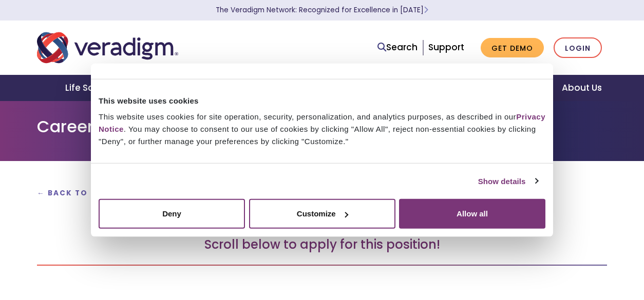  I want to click on a: Get Demo, so click(512, 48).